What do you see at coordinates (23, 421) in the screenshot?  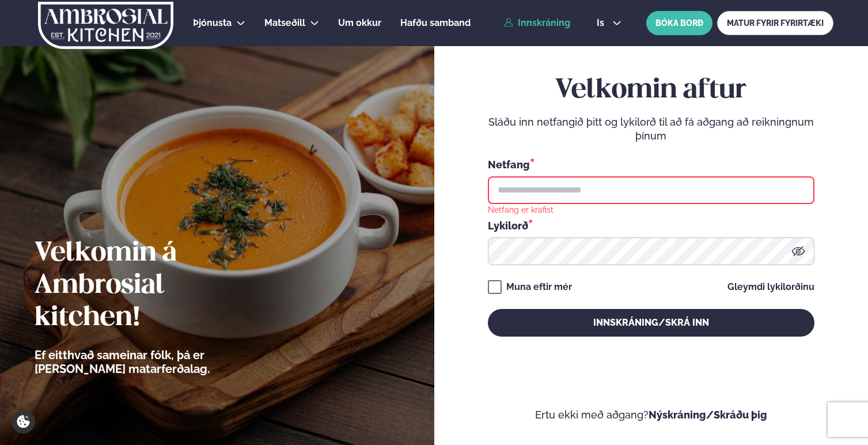 I see `a: Cookie settings` at bounding box center [23, 421].